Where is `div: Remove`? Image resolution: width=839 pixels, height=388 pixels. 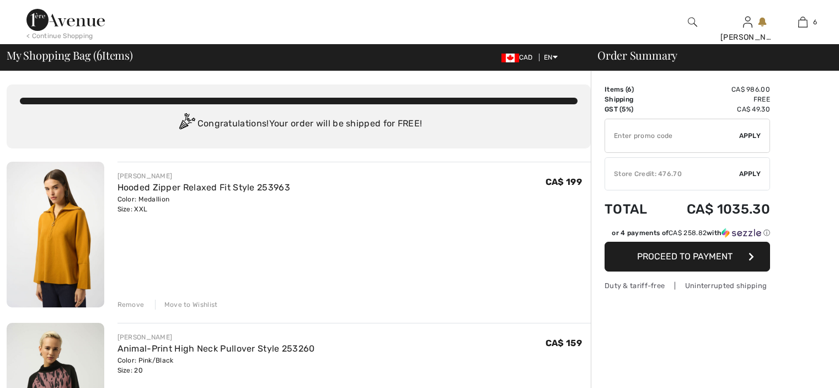
div: Remove is located at coordinates (131, 304).